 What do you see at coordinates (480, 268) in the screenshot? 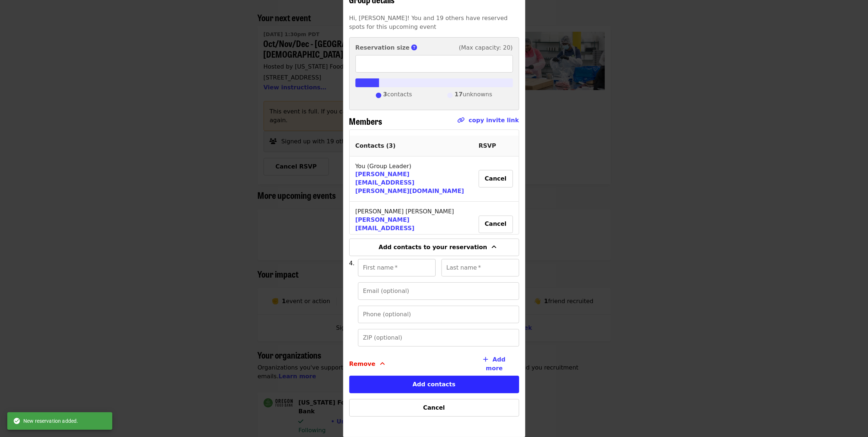
I see `input: Last name` at bounding box center [480, 268].